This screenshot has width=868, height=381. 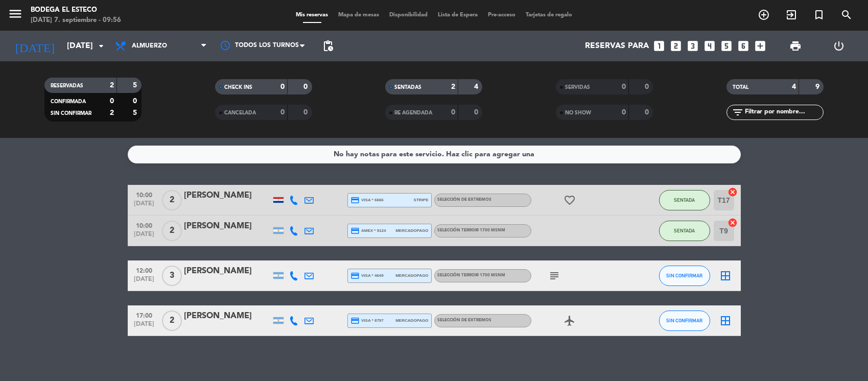 I want to click on span: TOTAL, so click(x=740, y=87).